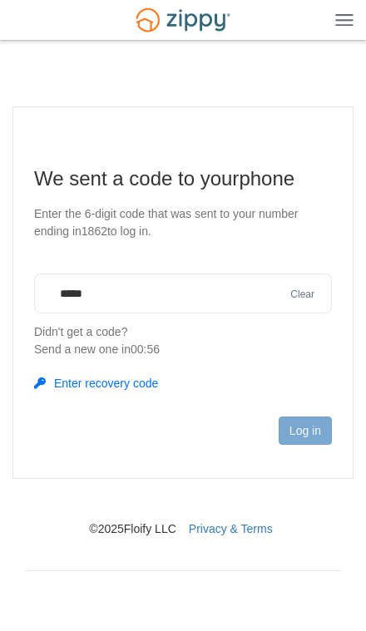 This screenshot has height=631, width=366. Describe the element at coordinates (230, 528) in the screenshot. I see `a: Privacy & Terms` at that location.